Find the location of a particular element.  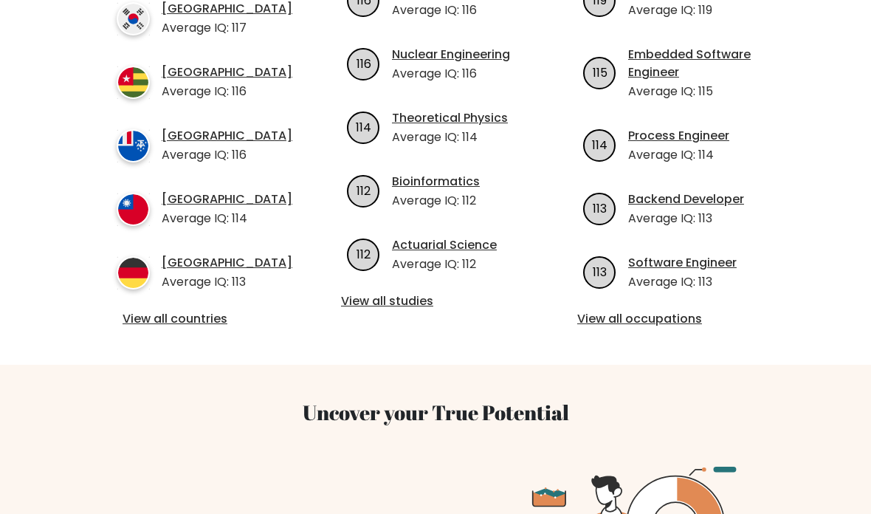

a: View all studies is located at coordinates (435, 301).